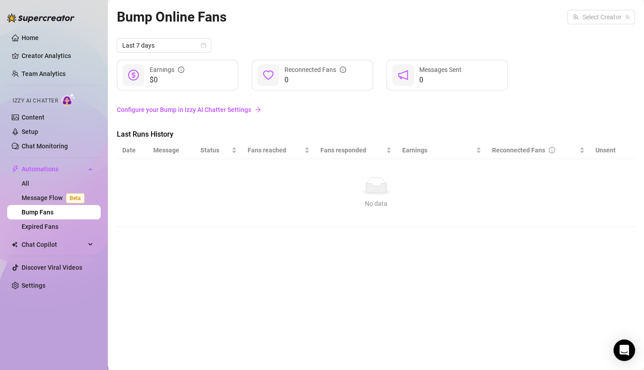 This screenshot has height=370, width=644. Describe the element at coordinates (258, 110) in the screenshot. I see `span: arrow-right` at that location.